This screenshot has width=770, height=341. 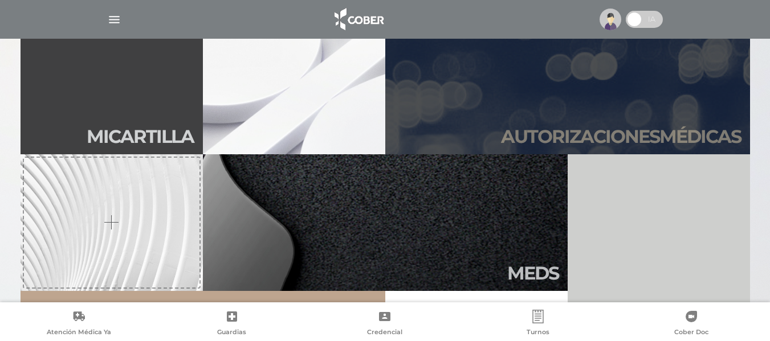 What do you see at coordinates (691, 333) in the screenshot?
I see `span: Cober Doc` at bounding box center [691, 333].